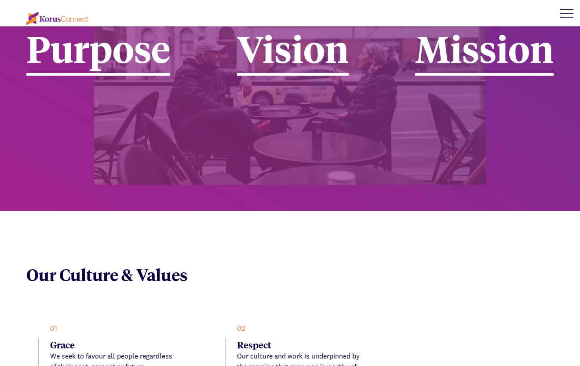  What do you see at coordinates (290, 274) in the screenshot?
I see `div: Our Culture & Values` at bounding box center [290, 274].